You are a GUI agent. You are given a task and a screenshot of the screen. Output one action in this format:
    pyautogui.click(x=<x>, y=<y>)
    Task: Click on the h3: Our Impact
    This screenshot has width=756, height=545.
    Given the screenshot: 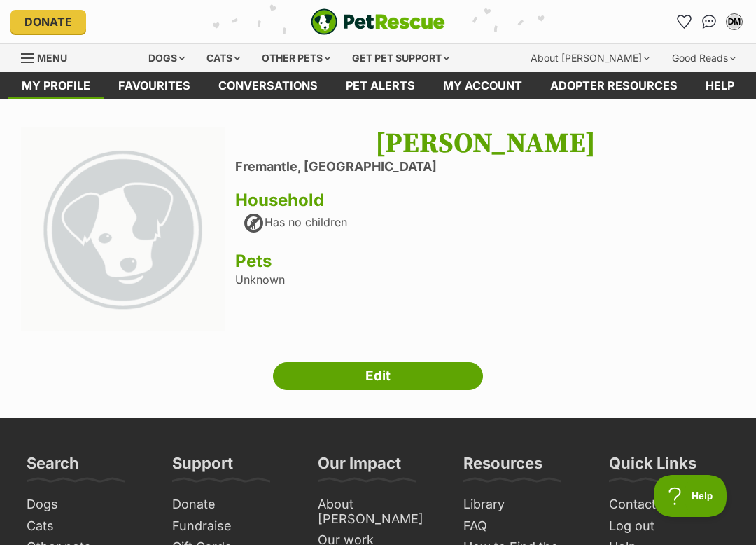 What is the action you would take?
    pyautogui.click(x=359, y=467)
    